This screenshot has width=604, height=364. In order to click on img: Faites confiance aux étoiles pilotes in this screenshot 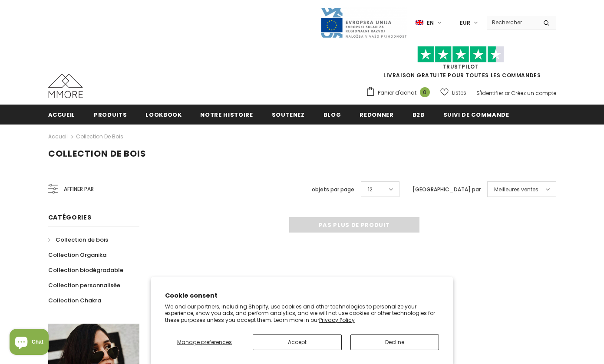, I will do `click(461, 54)`.